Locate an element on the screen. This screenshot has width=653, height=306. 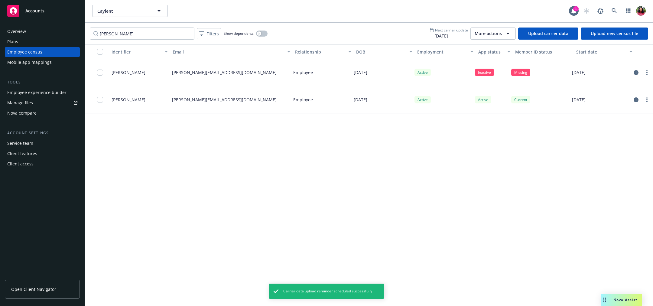
button: Start date is located at coordinates (604, 52).